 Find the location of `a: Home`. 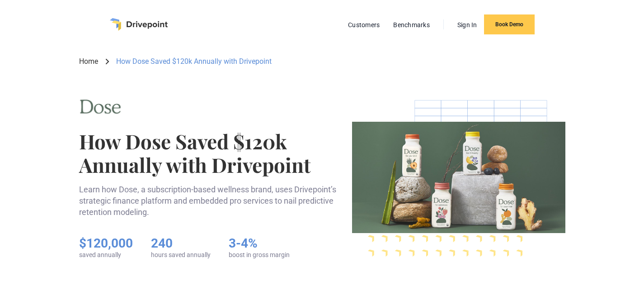

a: Home is located at coordinates (89, 62).